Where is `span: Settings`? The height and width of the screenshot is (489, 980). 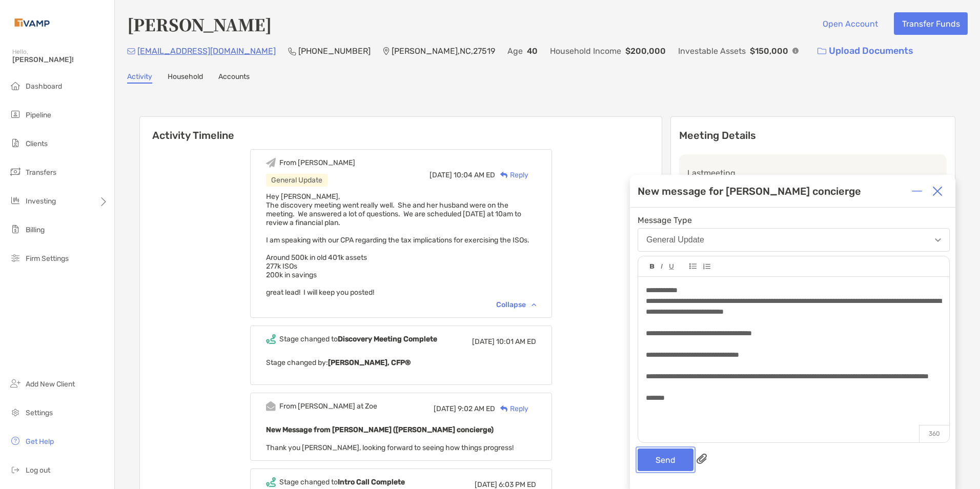
span: Settings is located at coordinates (39, 413).